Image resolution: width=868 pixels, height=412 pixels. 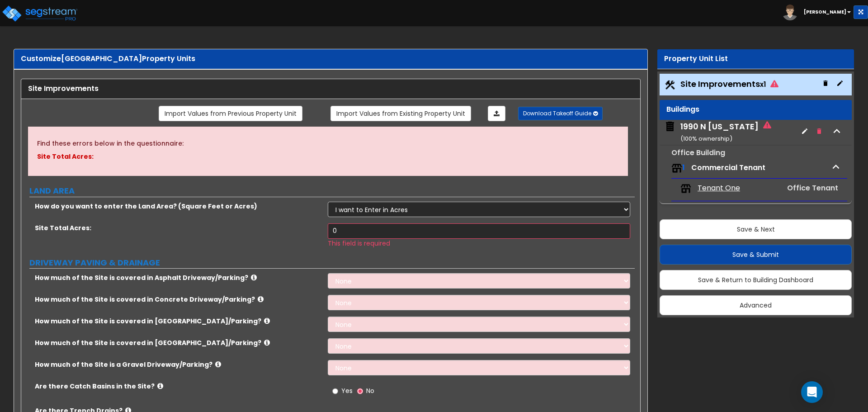 I want to click on img: avatar.png, so click(x=790, y=13).